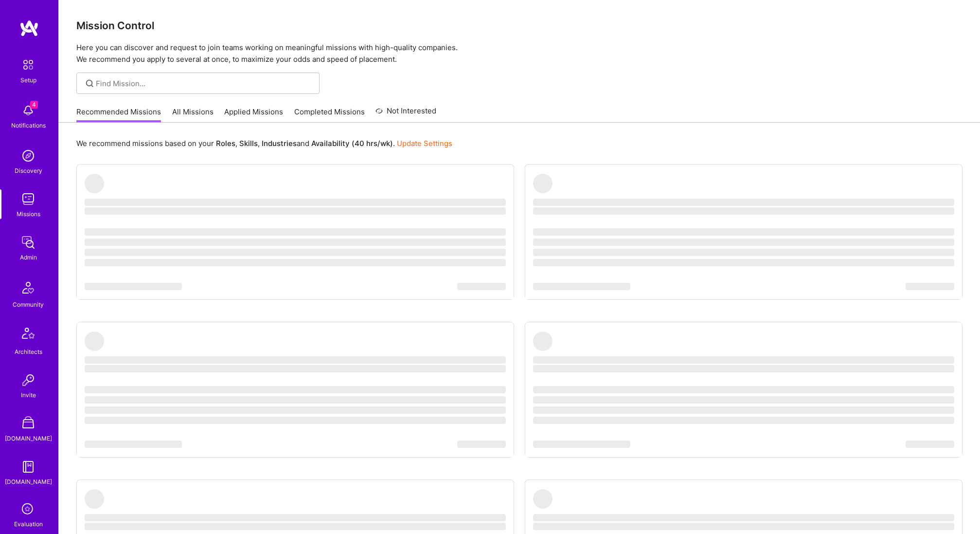 This screenshot has width=980, height=534. Describe the element at coordinates (28, 242) in the screenshot. I see `img: admin teamwork` at that location.